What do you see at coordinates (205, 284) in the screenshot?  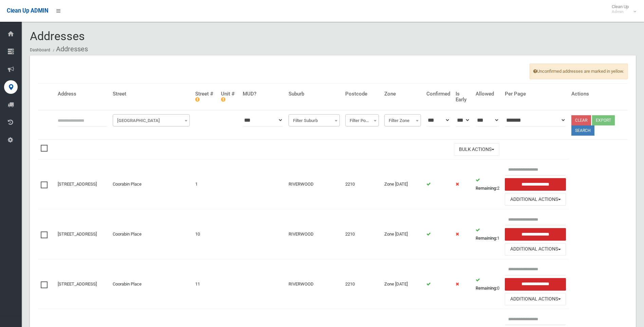 I see `td: 11` at bounding box center [205, 284].